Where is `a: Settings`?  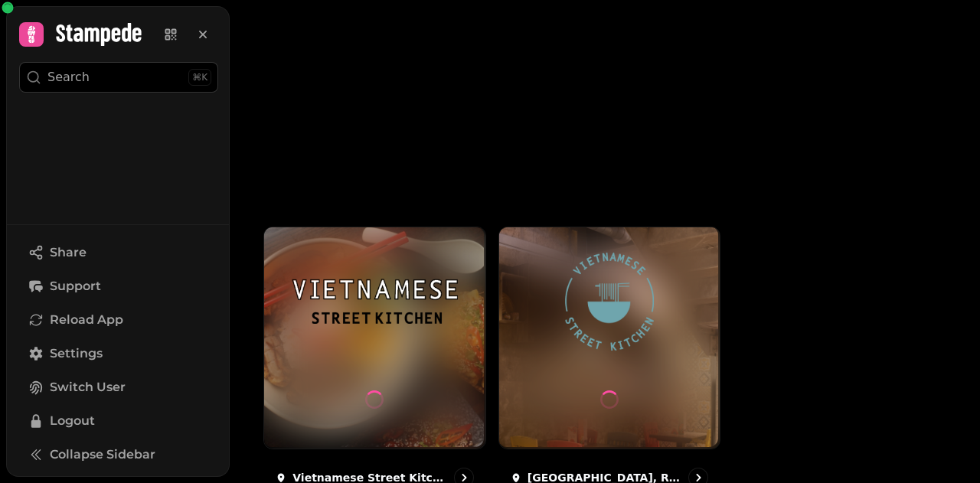 a: Settings is located at coordinates (119, 354).